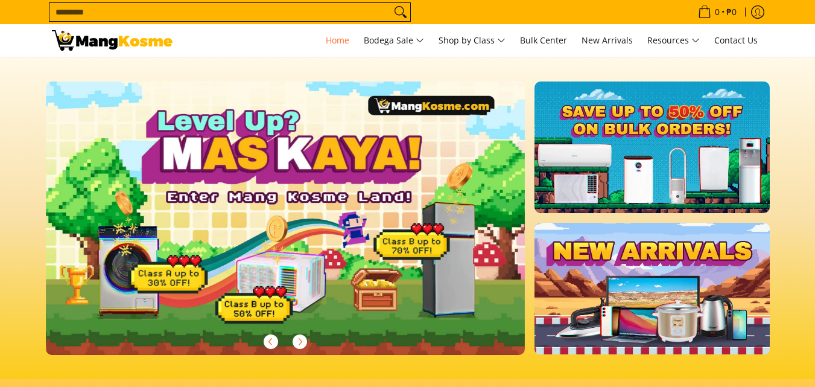 The image size is (815, 387). Describe the element at coordinates (607, 40) in the screenshot. I see `span: New Arrivals` at that location.